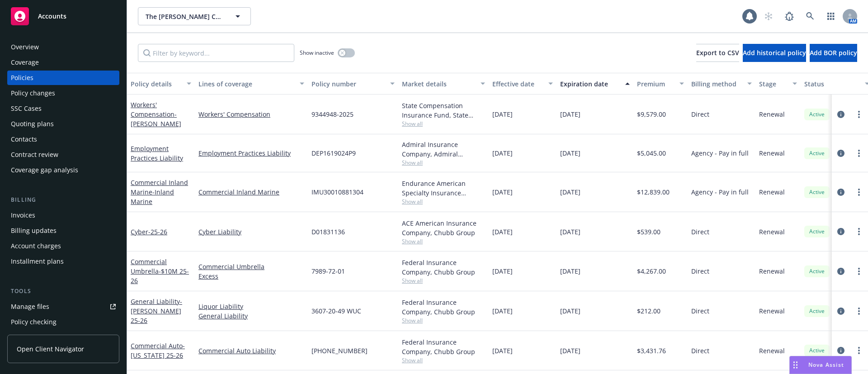 The height and width of the screenshot is (374, 868). I want to click on div: Manage files, so click(30, 306).